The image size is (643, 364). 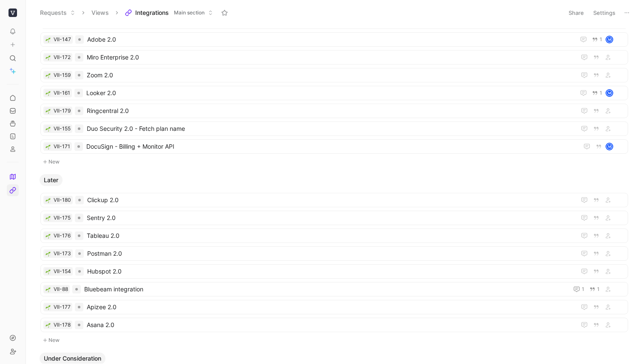 What do you see at coordinates (62, 218) in the screenshot?
I see `div: VII-175` at bounding box center [62, 218].